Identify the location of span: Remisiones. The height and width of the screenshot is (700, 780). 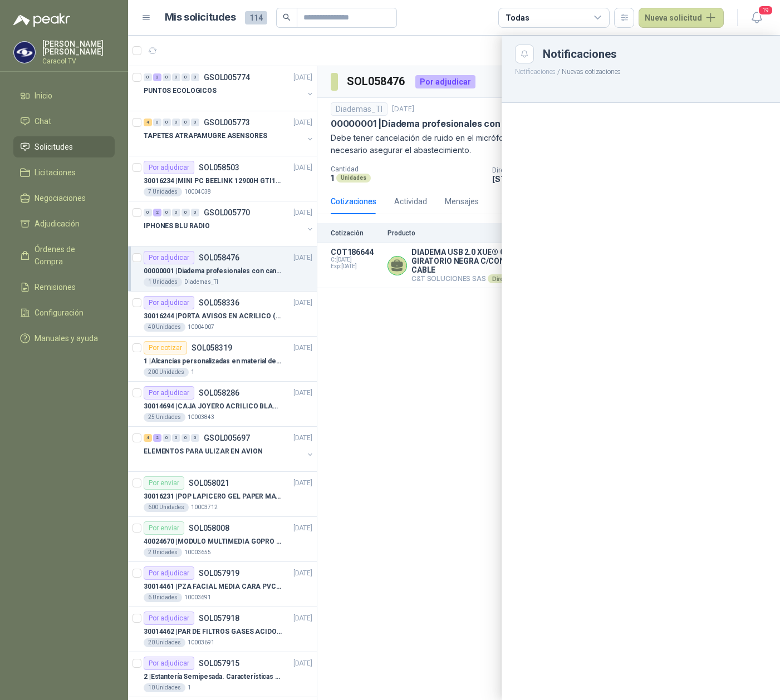
(55, 287).